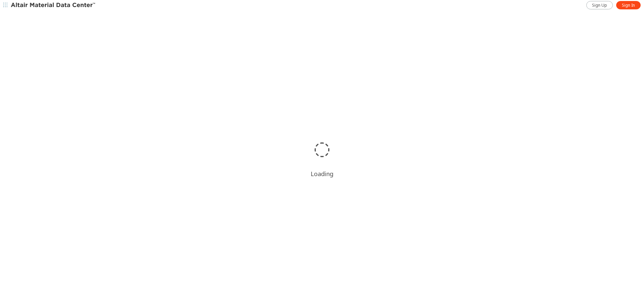  I want to click on a: Sign Up, so click(599, 5).